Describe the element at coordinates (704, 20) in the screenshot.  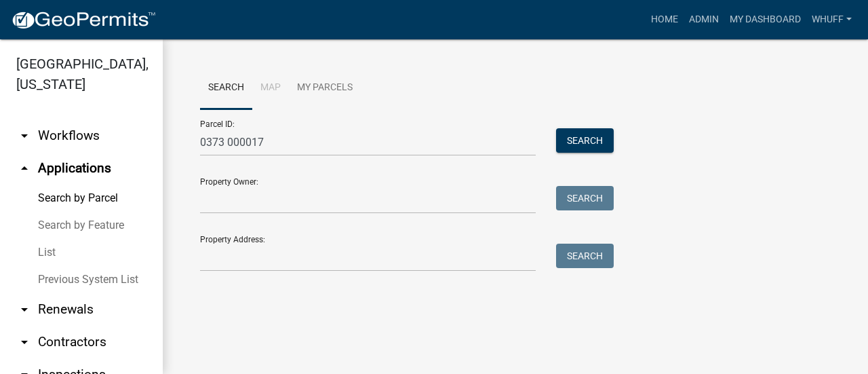
I see `a: Admin` at that location.